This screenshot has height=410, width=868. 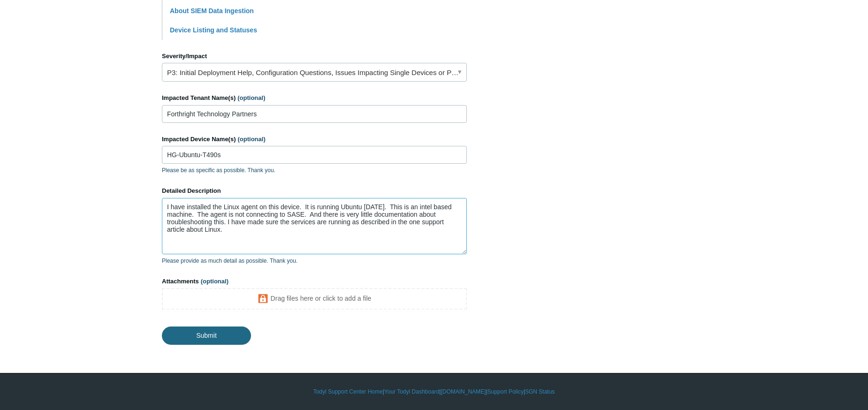 I want to click on a: Your Todyl Dashboard, so click(x=411, y=392).